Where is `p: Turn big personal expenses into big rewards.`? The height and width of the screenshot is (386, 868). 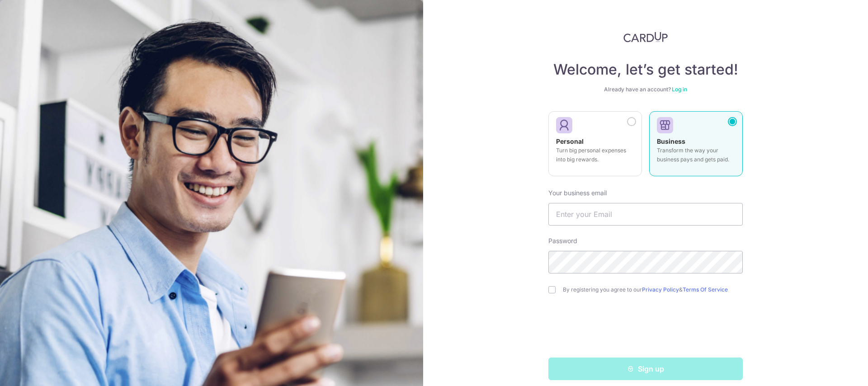
p: Turn big personal expenses into big rewards. is located at coordinates (595, 155).